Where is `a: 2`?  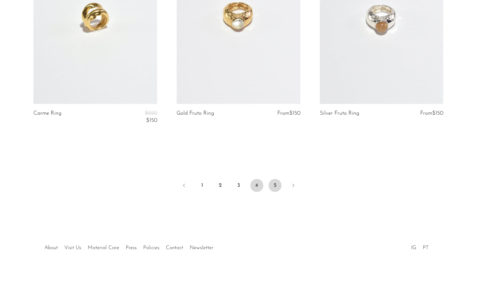 a: 2 is located at coordinates (221, 186).